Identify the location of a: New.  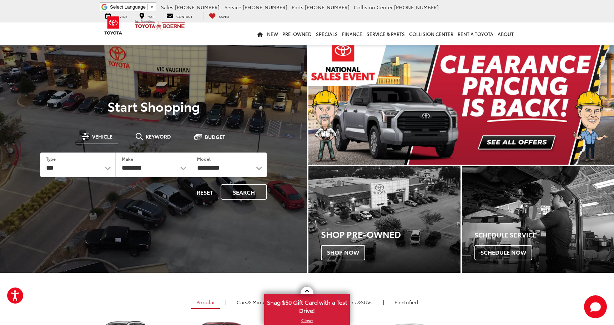
(272, 34).